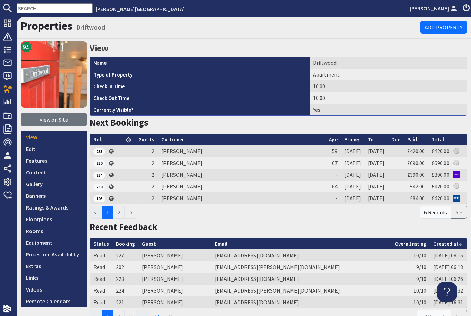 Image resolution: width=471 pixels, height=316 pixels. I want to click on a: To, so click(371, 139).